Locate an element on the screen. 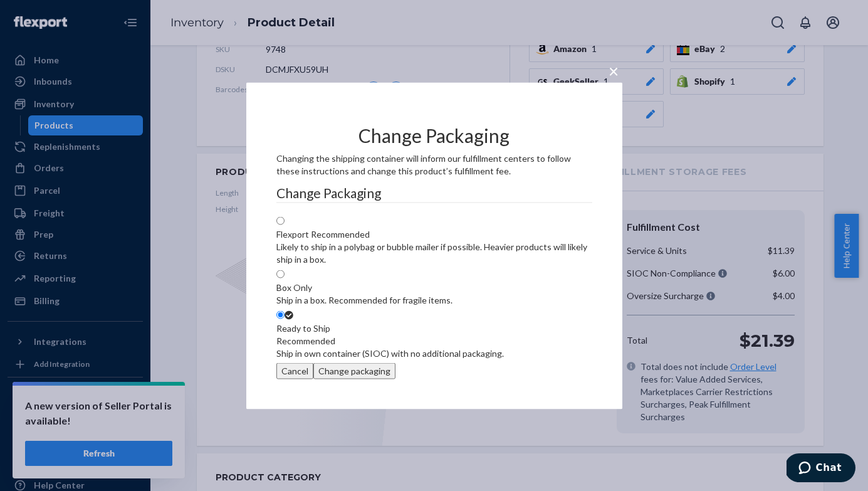 Image resolution: width=868 pixels, height=491 pixels. p: Changing the shipping container will inform our fulfillment centers to follow these instructions ... is located at coordinates (434, 164).